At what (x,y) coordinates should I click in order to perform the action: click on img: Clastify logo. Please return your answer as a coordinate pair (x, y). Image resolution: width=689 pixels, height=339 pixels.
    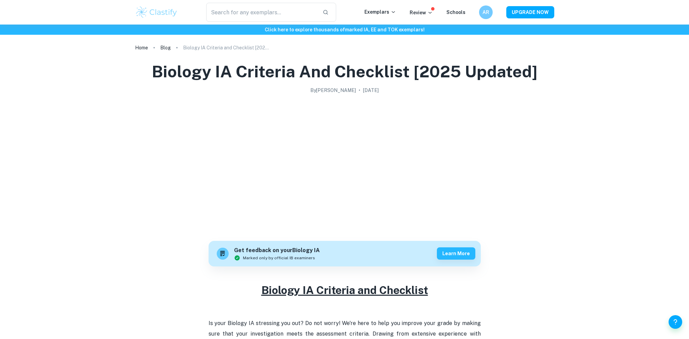
    Looking at the image, I should click on (157, 12).